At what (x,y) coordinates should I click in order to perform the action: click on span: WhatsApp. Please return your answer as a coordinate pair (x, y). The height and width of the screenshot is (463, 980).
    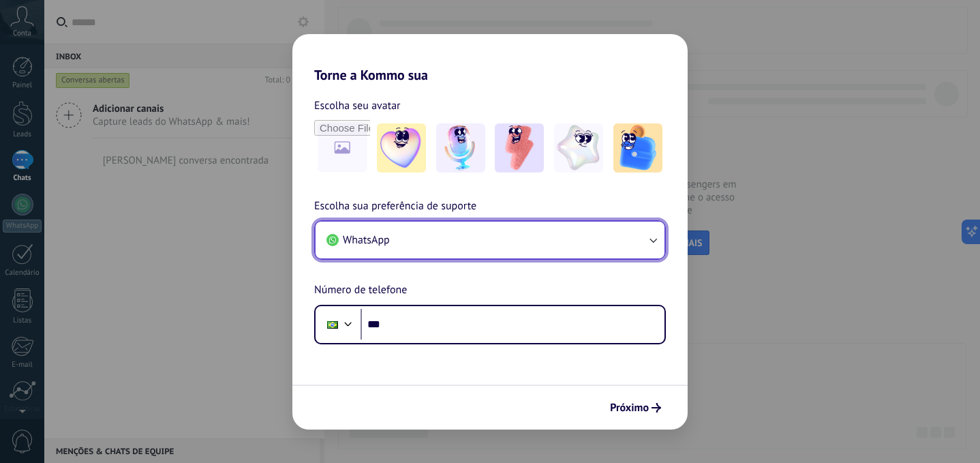
    Looking at the image, I should click on (366, 240).